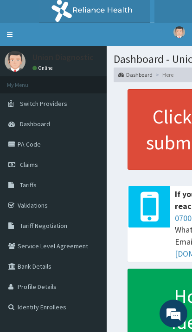  What do you see at coordinates (44, 68) in the screenshot?
I see `a: Online` at bounding box center [44, 68].